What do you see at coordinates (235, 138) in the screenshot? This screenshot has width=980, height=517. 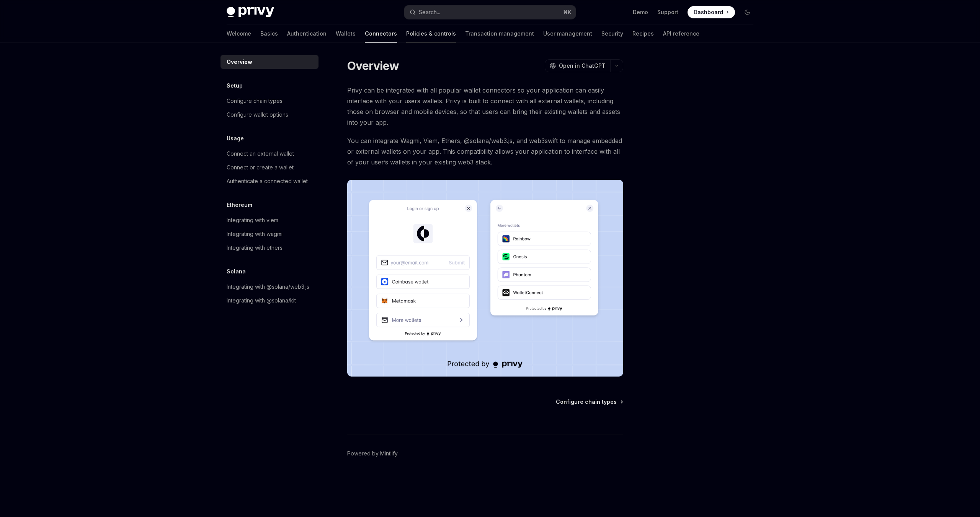 I see `h5: Usage` at bounding box center [235, 138].